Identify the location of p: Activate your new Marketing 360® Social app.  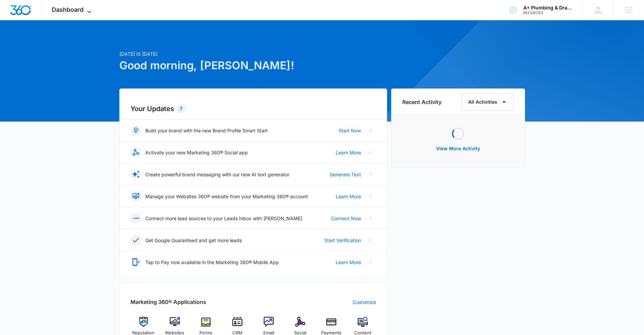
(196, 152).